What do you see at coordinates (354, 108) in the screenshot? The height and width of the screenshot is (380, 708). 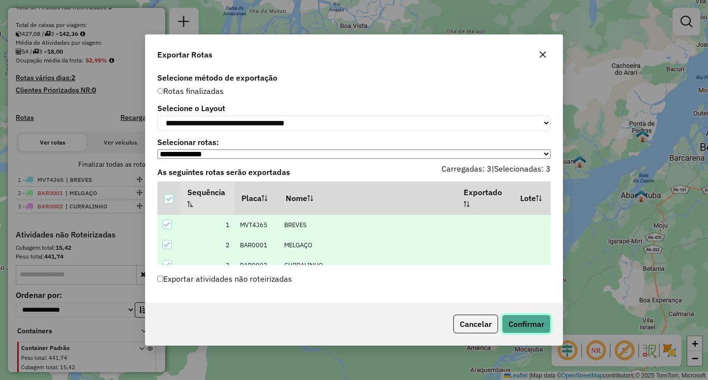 I see `label: Selecione o Layout` at bounding box center [354, 108].